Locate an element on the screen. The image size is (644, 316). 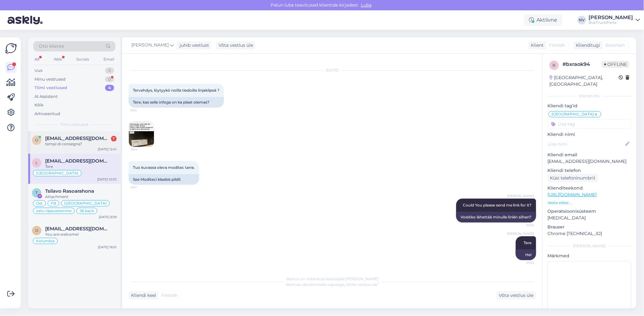
span: FB is located at coordinates (54, 203).